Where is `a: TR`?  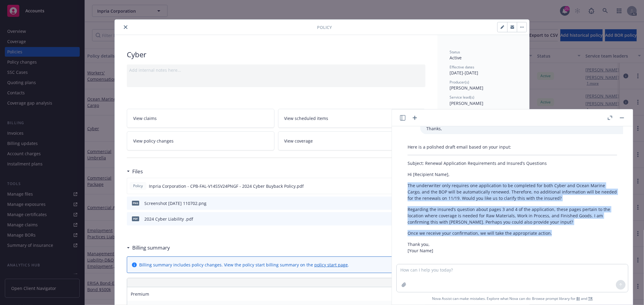 a: TR is located at coordinates (590, 299).